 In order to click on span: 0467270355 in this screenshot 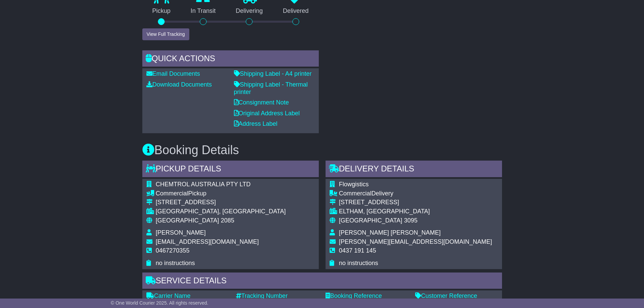, I will do `click(173, 251)`.